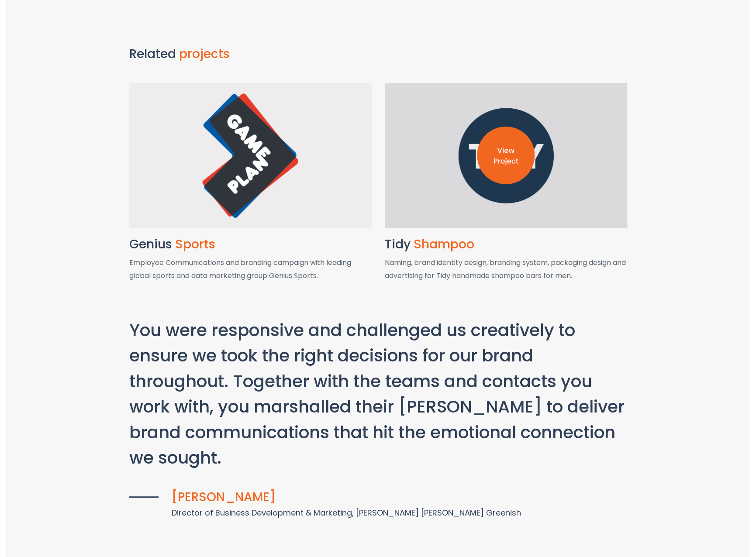 This screenshot has width=756, height=557. What do you see at coordinates (506, 269) in the screenshot?
I see `p: Naming, brand identity design, branding system, packaging design and advertising for Tidy handmad...` at bounding box center [506, 269].